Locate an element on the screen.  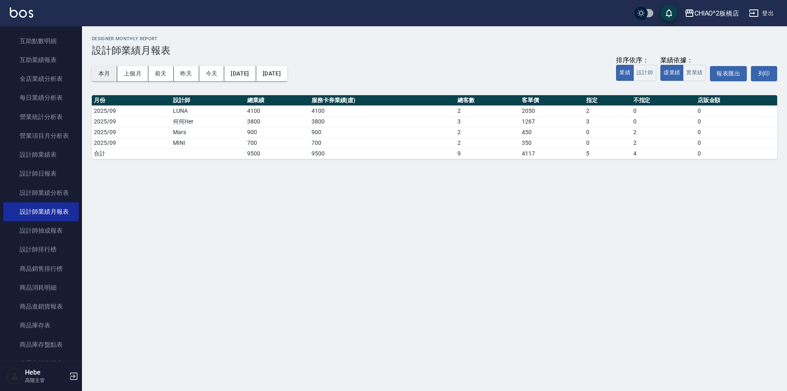
a: 商品銷售排行榜 is located at coordinates (41, 269).